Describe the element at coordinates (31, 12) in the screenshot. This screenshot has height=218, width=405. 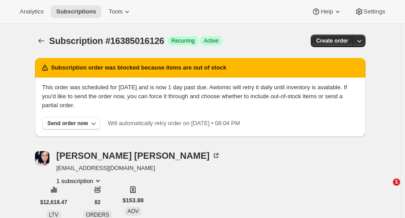
I see `button: Analytics` at that location.